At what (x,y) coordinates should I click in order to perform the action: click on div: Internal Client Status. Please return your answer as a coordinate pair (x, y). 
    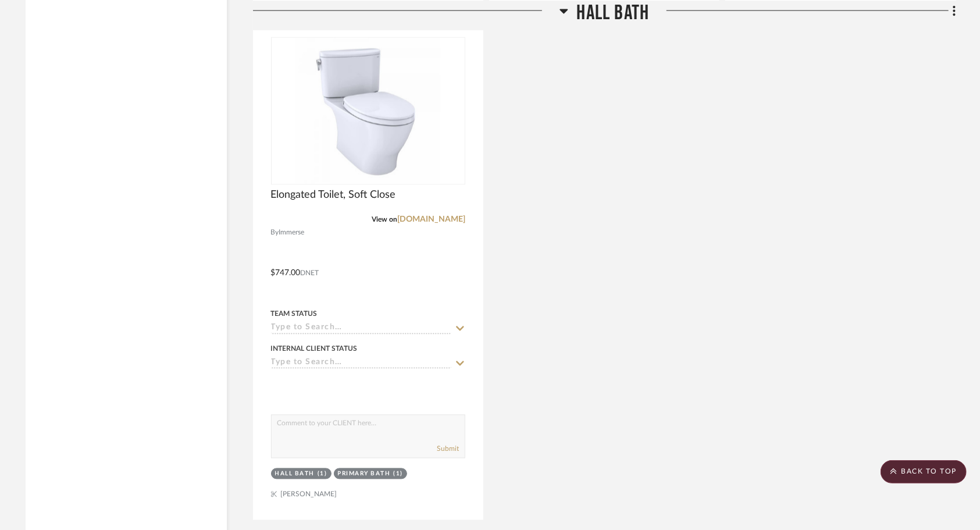
    Looking at the image, I should click on (314, 349).